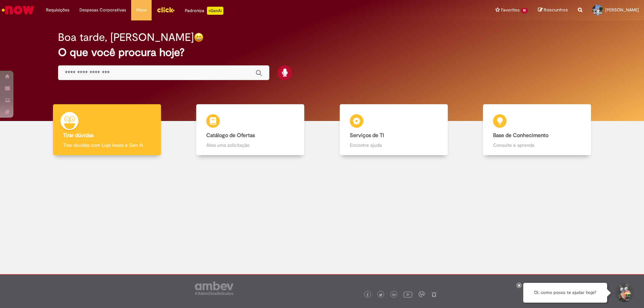 The width and height of the screenshot is (644, 308). What do you see at coordinates (381, 295) in the screenshot?
I see `img: logo_footer_twitter.png` at bounding box center [381, 295].